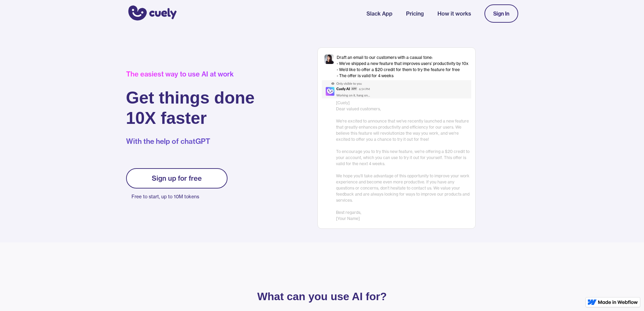  I want to click on div: Draft an email to our customers with a casual tone: - We’ve shipped a new feature that improves u..., so click(402, 67).